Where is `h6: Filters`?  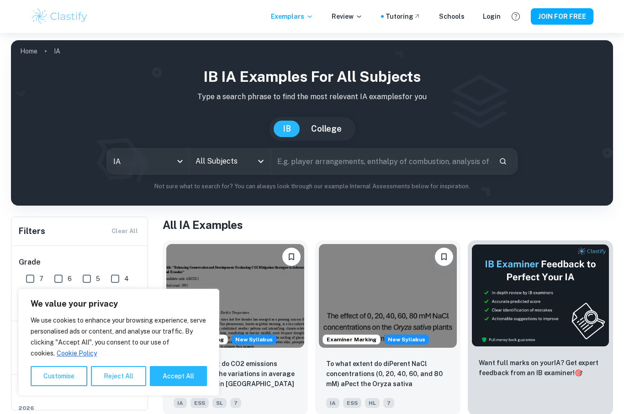
h6: Filters is located at coordinates (32, 231).